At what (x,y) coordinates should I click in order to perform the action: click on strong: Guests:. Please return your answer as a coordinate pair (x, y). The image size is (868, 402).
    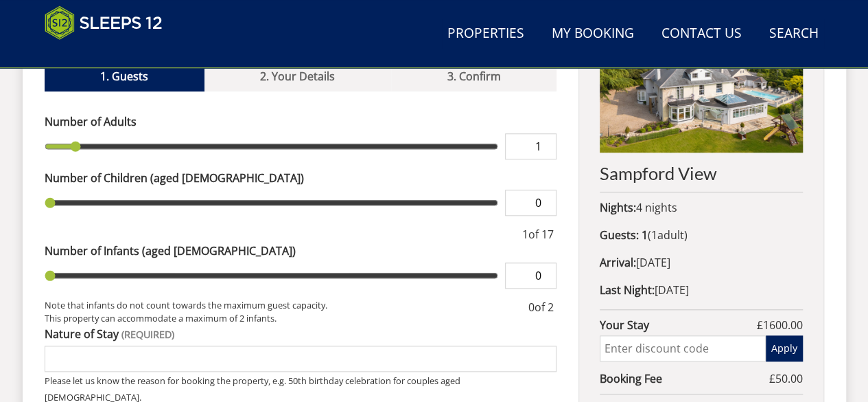
    Looking at the image, I should click on (620, 235).